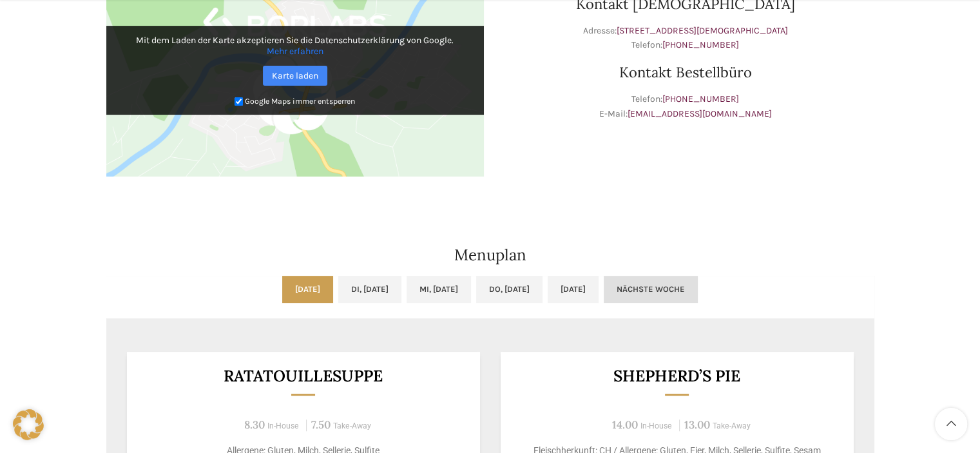  What do you see at coordinates (686, 38) in the screenshot?
I see `p: Adresse: Telefon:` at bounding box center [686, 38].